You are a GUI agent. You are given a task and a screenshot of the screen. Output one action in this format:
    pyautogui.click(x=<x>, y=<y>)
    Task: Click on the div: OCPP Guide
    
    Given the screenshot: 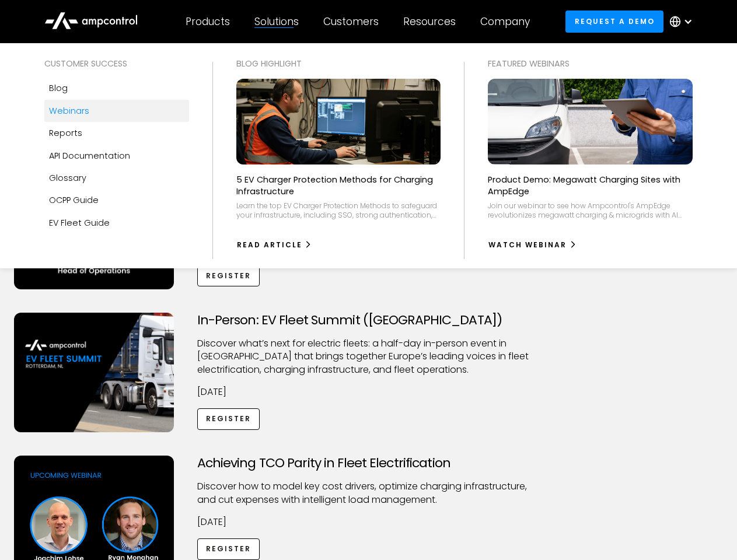 What is the action you would take?
    pyautogui.click(x=74, y=200)
    